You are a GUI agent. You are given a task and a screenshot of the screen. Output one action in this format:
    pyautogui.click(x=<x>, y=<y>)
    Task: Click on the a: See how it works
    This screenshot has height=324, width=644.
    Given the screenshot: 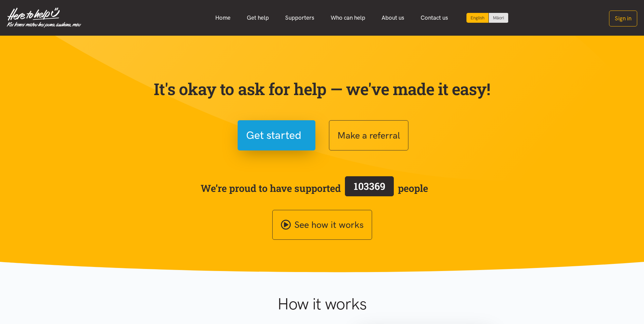 What is the action you would take?
    pyautogui.click(x=322, y=225)
    